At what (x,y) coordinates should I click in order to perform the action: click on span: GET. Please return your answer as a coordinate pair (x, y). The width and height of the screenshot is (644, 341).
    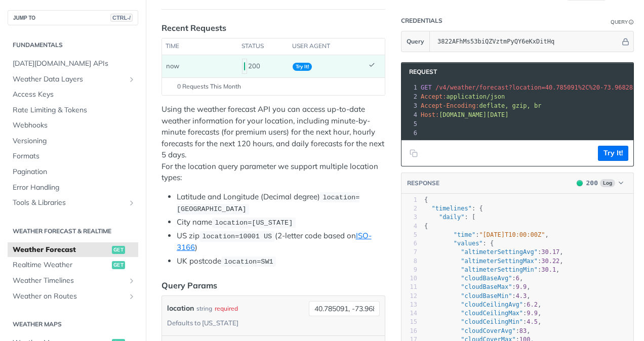
    Looking at the image, I should click on (426, 88).